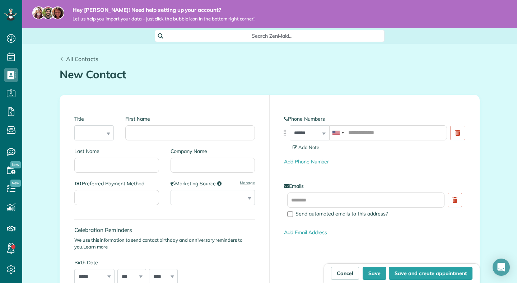 The height and width of the screenshot is (283, 517). Describe the element at coordinates (134, 262) in the screenshot. I see `label: Birth Date` at that location.